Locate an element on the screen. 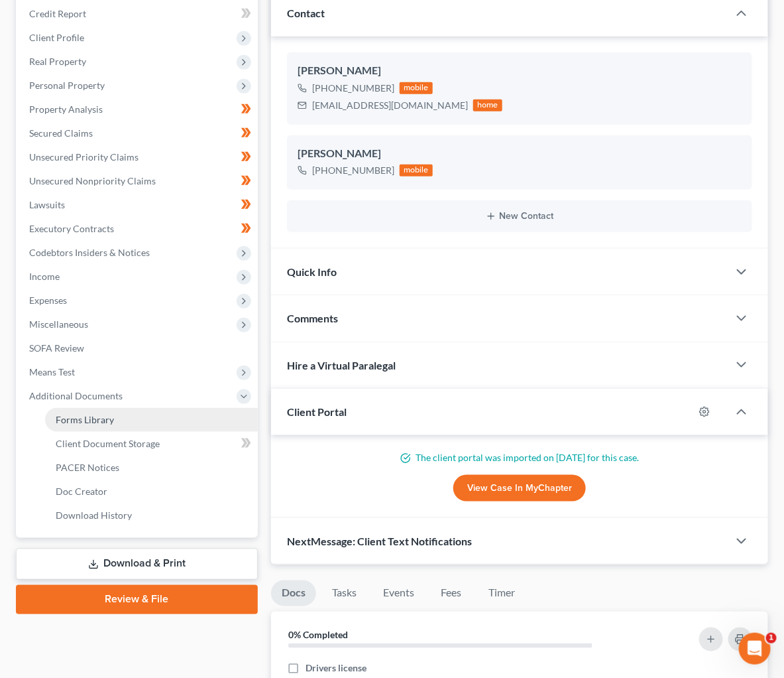 This screenshot has width=784, height=678. a: Download & Print is located at coordinates (137, 564).